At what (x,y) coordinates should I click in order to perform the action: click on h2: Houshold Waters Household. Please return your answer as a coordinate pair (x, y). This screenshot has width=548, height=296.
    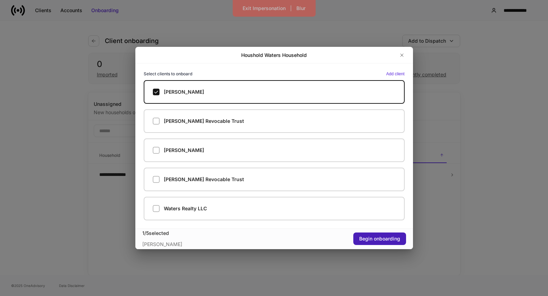
    Looking at the image, I should click on (274, 55).